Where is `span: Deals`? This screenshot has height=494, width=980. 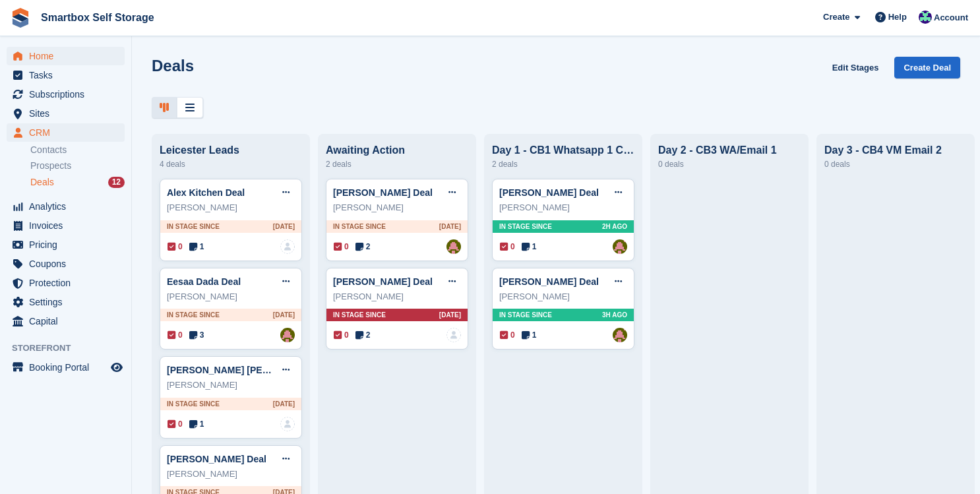 span: Deals is located at coordinates (43, 182).